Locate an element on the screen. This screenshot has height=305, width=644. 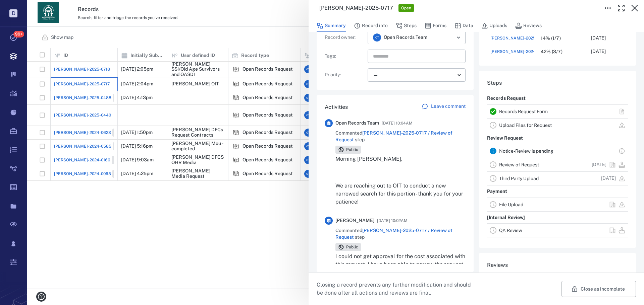
span: Open is located at coordinates (406, 8).